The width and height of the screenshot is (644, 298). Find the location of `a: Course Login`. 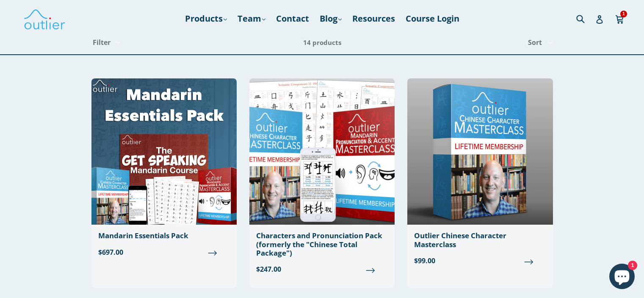

a: Course Login is located at coordinates (432, 19).